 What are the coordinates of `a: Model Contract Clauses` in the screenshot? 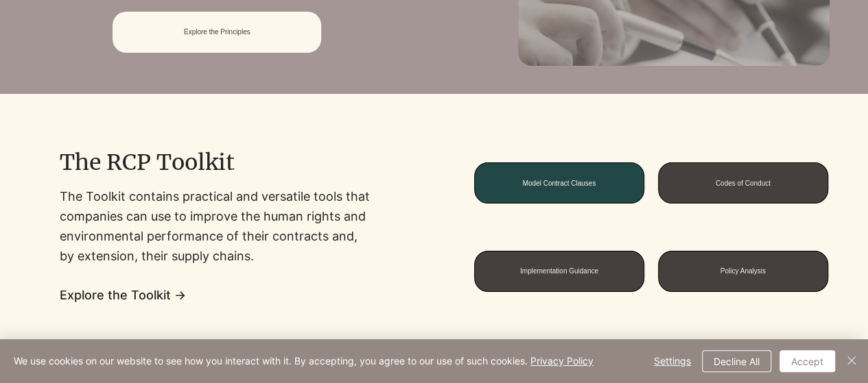 It's located at (560, 183).